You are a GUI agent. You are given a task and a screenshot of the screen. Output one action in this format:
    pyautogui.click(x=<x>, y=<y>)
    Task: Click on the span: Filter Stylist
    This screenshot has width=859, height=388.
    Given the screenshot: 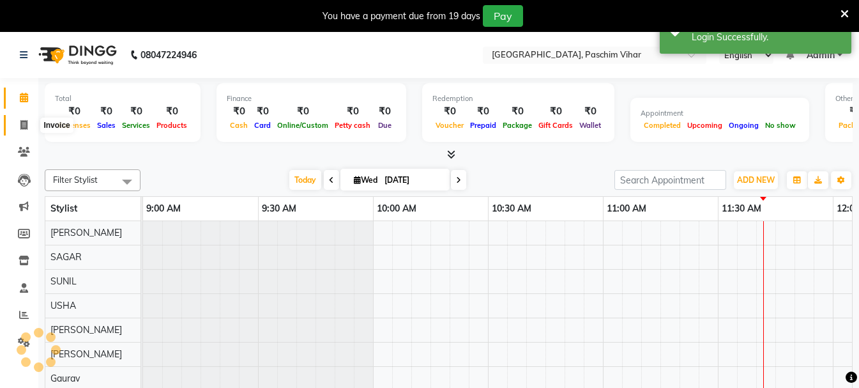 What is the action you would take?
    pyautogui.click(x=75, y=180)
    